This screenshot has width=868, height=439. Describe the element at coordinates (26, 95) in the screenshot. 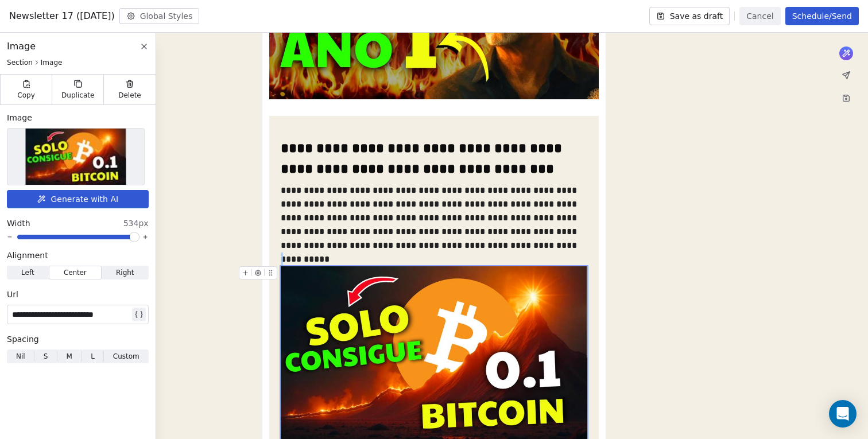

I see `span: Copy` at that location.